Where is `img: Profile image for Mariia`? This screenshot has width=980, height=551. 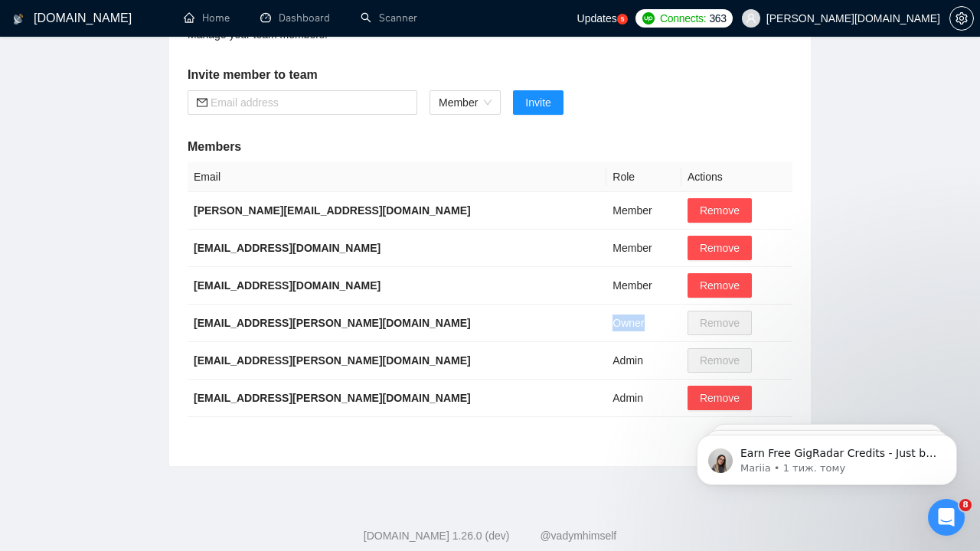
img: Profile image for Mariia is located at coordinates (47, 58).